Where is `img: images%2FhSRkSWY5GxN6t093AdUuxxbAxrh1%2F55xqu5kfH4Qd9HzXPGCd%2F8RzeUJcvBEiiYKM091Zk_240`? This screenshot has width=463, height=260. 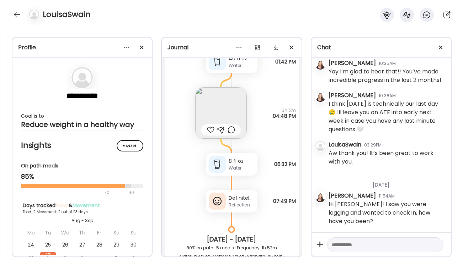 img: images%2FhSRkSWY5GxN6t093AdUuxxbAxrh1%2F55xqu5kfH4Qd9HzXPGCd%2F8RzeUJcvBEiiYKM091Zk_240 is located at coordinates (221, 113).